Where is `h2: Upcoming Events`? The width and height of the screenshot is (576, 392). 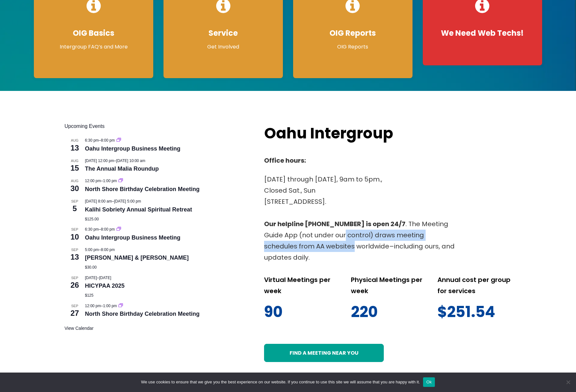 h2: Upcoming Events is located at coordinates (158, 127).